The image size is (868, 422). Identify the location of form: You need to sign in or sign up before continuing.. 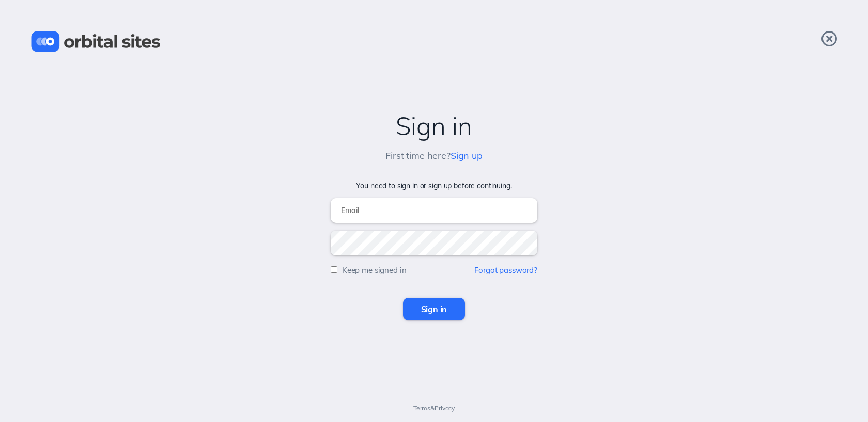
(434, 251).